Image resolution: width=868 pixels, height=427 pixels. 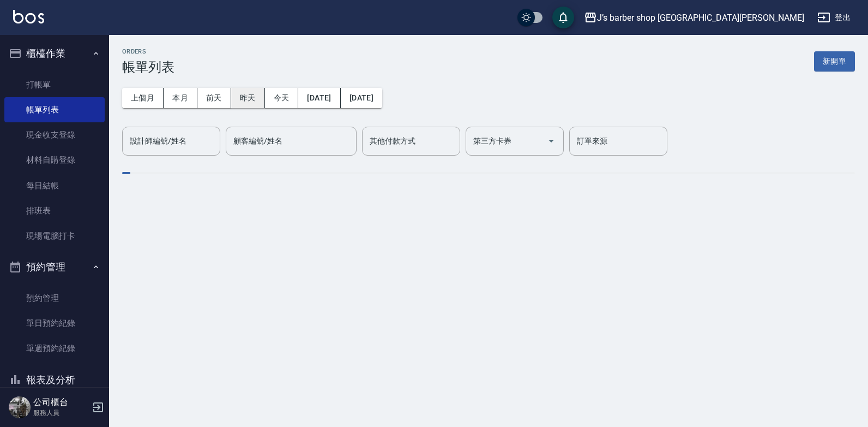 What do you see at coordinates (54, 348) in the screenshot?
I see `a: 單週預約紀錄` at bounding box center [54, 348].